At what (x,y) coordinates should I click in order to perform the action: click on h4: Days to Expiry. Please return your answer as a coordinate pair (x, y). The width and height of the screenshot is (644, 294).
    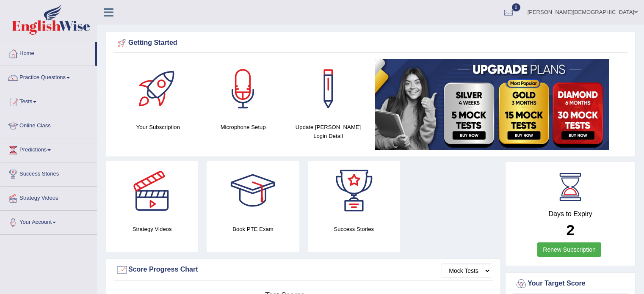
    Looking at the image, I should click on (571, 214).